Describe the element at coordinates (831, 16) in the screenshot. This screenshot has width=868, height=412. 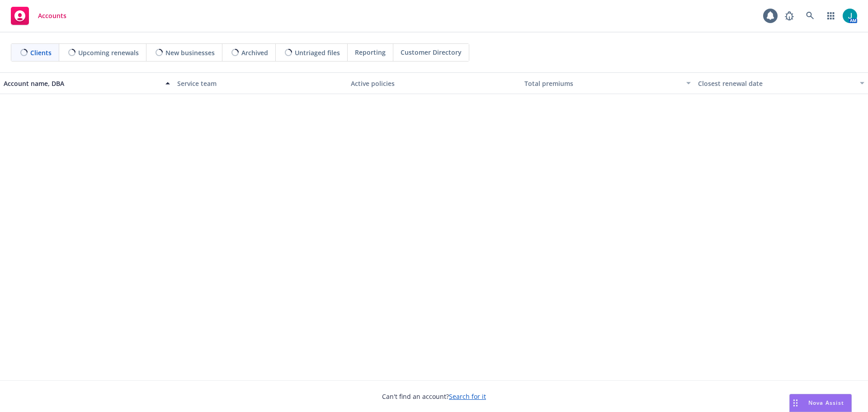
I see `a: Switch app` at that location.